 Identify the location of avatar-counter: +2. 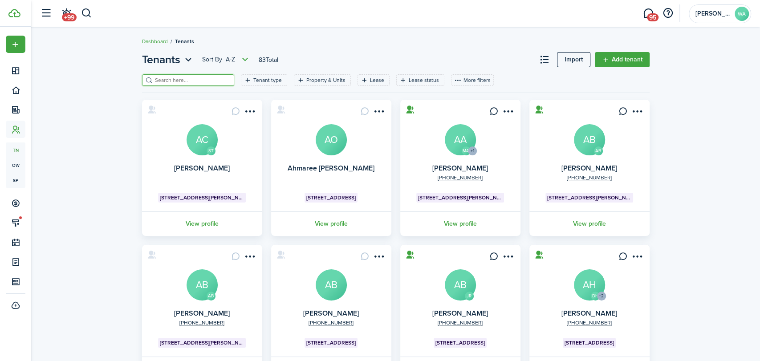
(602, 296).